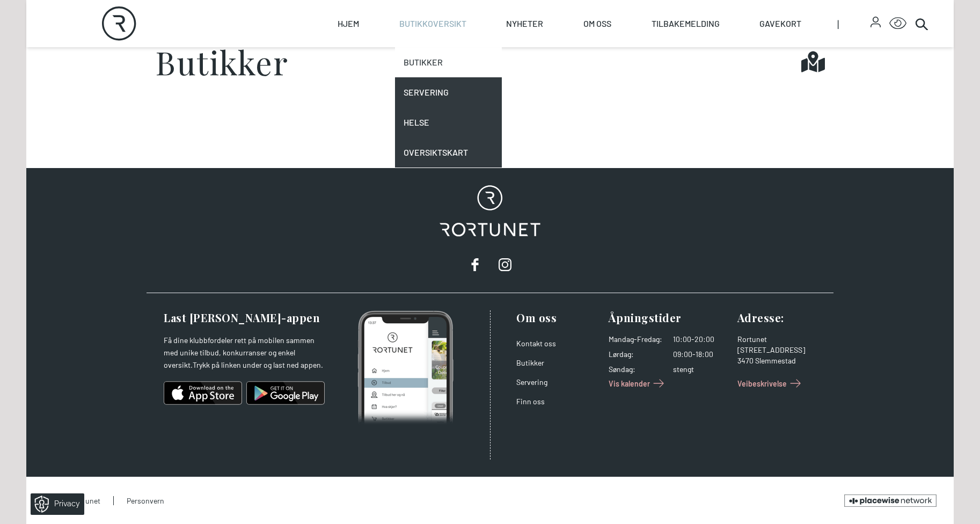 Image resolution: width=980 pixels, height=524 pixels. I want to click on h3: Åpningstider, so click(669, 318).